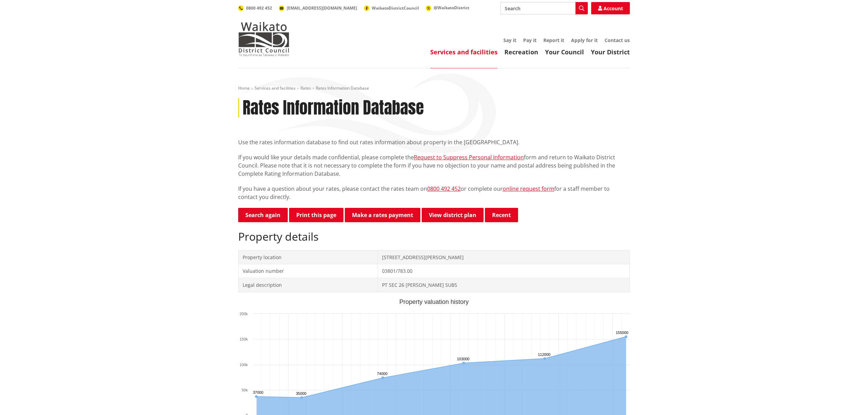  I want to click on text: 200k, so click(244, 314).